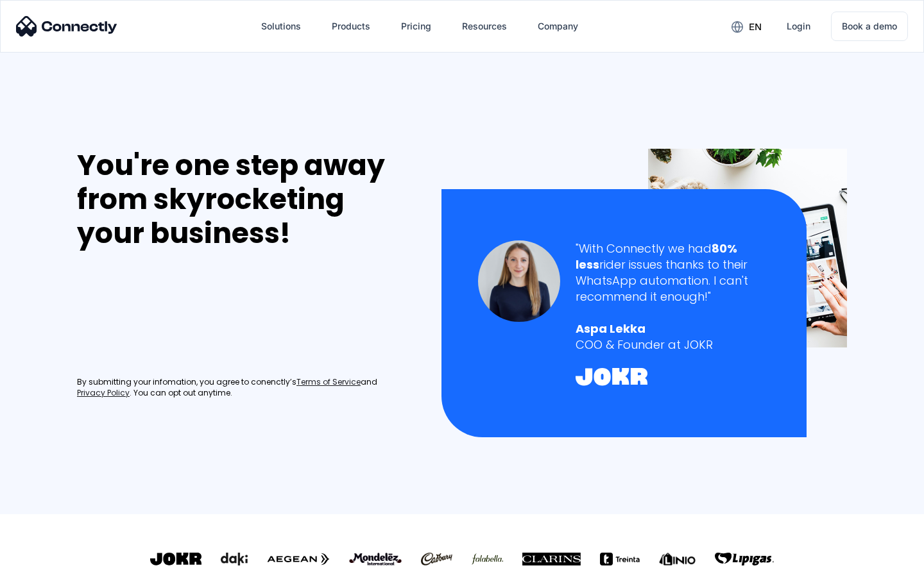  Describe the element at coordinates (798, 27) in the screenshot. I see `a: Login` at that location.